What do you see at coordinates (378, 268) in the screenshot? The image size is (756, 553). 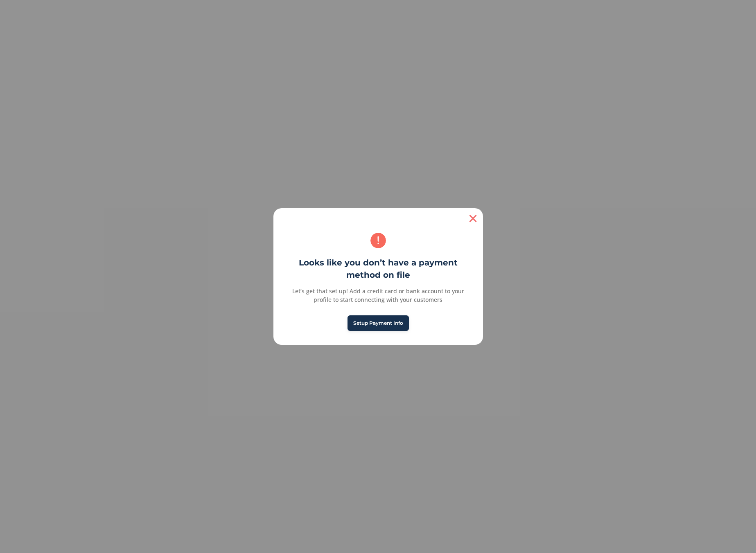 I see `h2: Looks like you don’t have a payment method on file` at bounding box center [378, 268].